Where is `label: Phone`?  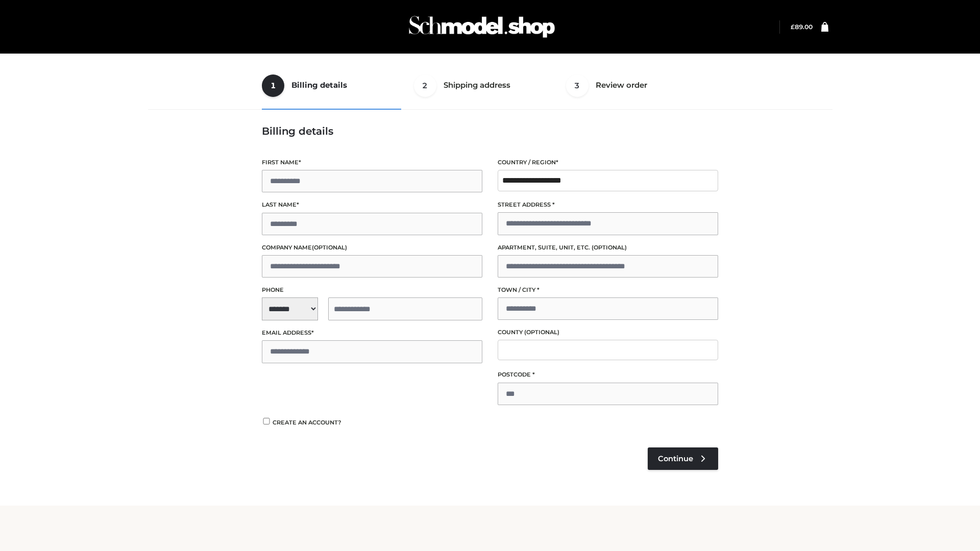 label: Phone is located at coordinates (372, 290).